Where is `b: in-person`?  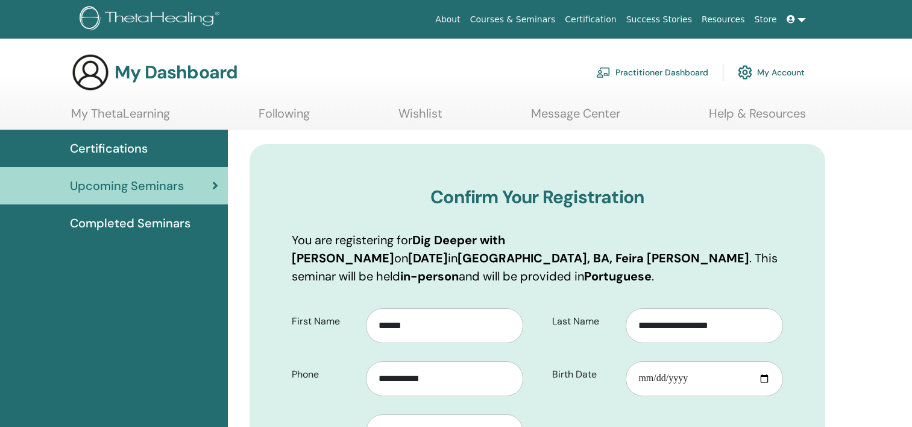
b: in-person is located at coordinates (429, 276).